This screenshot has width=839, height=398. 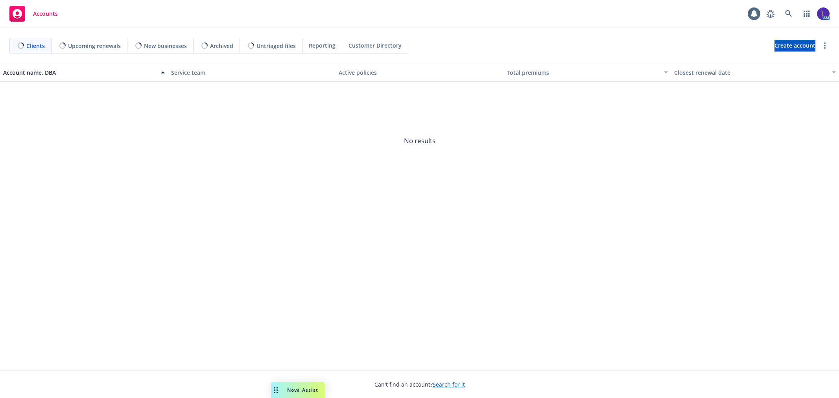 I want to click on span: Accounts, so click(x=45, y=14).